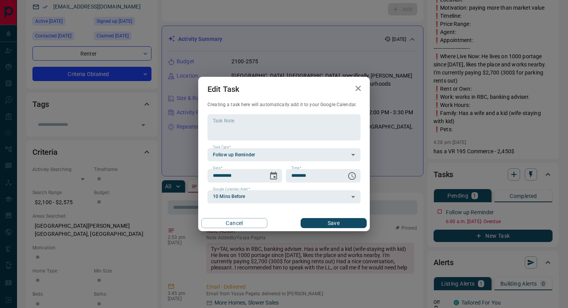 The image size is (568, 308). Describe the element at coordinates (231, 189) in the screenshot. I see `label: Google Calendar Alert` at that location.